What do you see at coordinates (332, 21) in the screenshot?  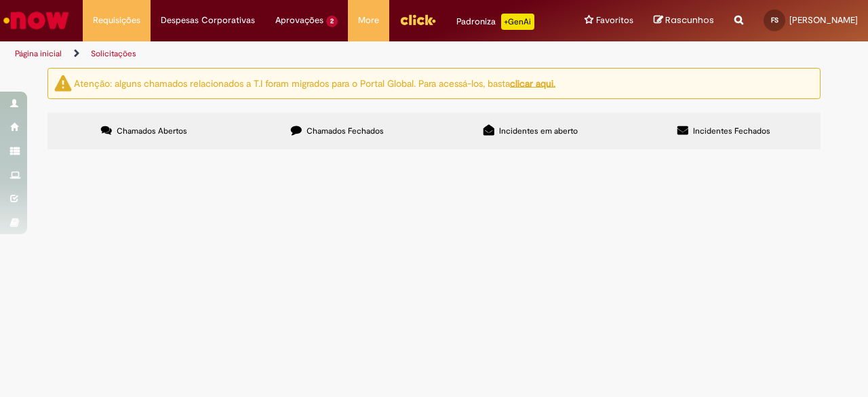 I see `span: 2` at bounding box center [332, 21].